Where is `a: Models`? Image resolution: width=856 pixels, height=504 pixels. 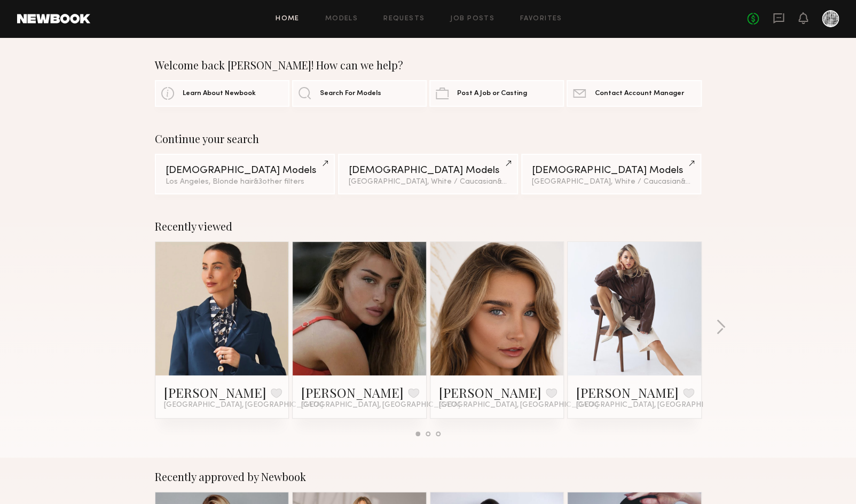 a: Models is located at coordinates (341, 18).